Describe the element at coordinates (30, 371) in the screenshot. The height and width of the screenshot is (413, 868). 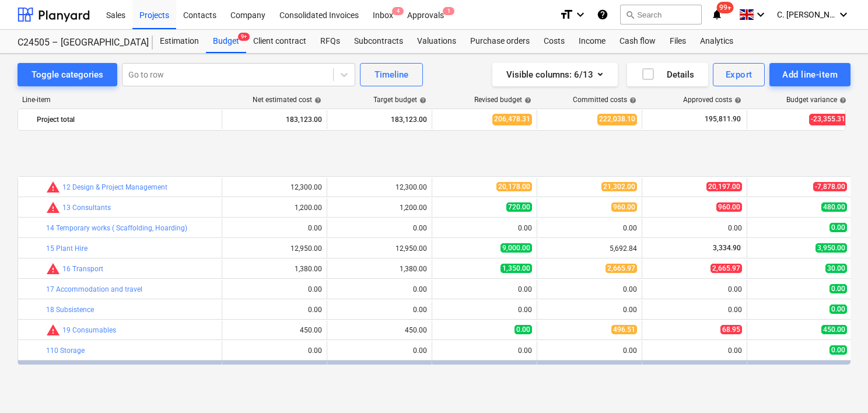
I see `span: keyboard_arrow_down` at that location.